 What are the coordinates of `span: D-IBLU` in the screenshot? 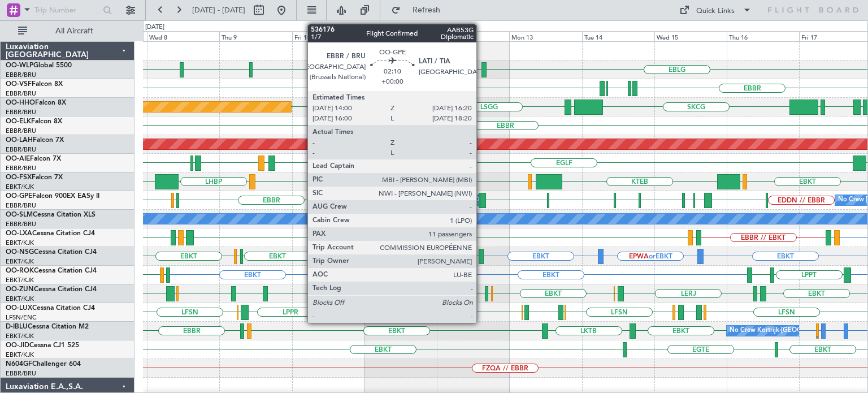 It's located at (17, 327).